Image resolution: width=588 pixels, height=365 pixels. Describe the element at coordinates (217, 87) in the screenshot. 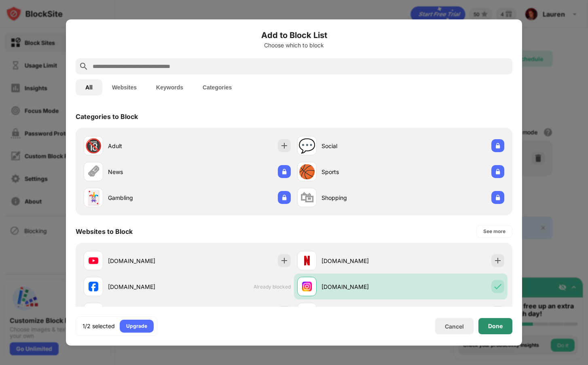

I see `button: Categories` at that location.